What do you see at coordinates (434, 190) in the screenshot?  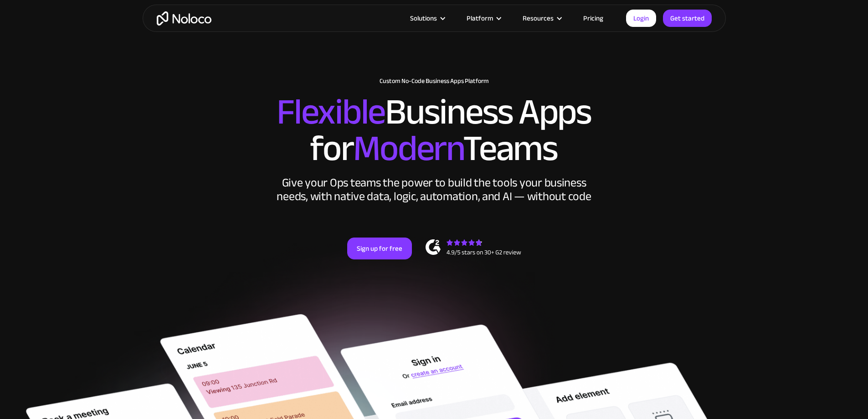 I see `div: Give your Ops teams the power to build the tools your business needs, with native data, logic, au...` at bounding box center [434, 190].